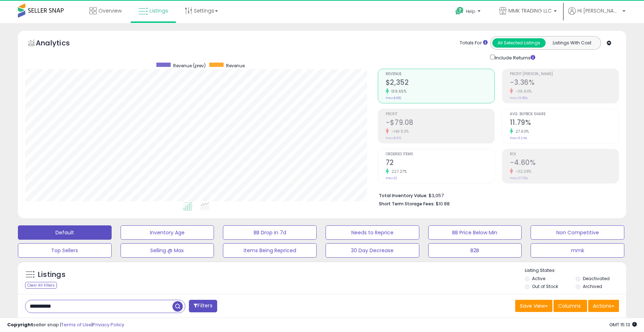  What do you see at coordinates (523, 171) in the screenshot?
I see `small: -112.38%` at bounding box center [523, 171].